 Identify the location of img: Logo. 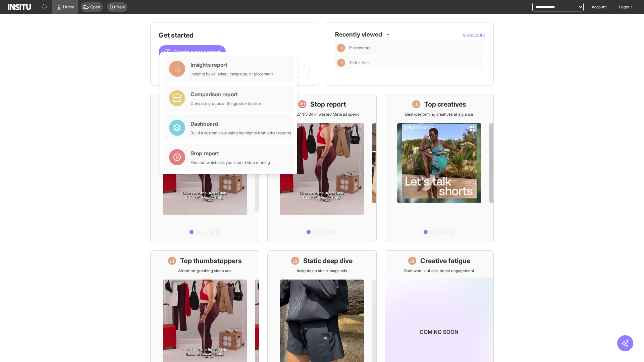
(20, 7).